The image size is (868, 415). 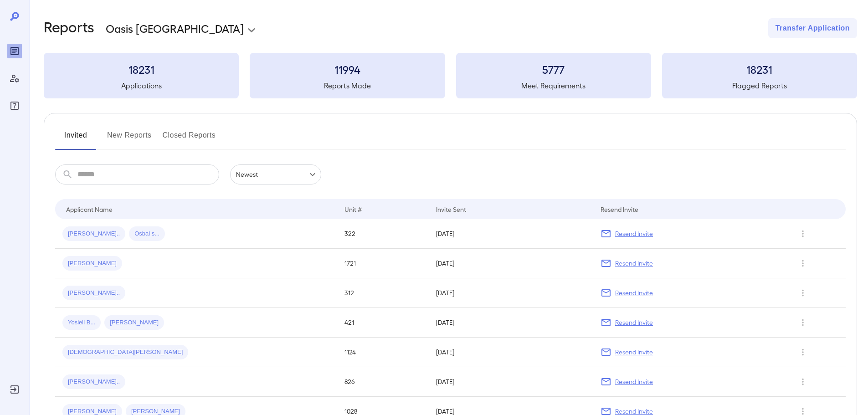 What do you see at coordinates (353, 209) in the screenshot?
I see `div: Unit #` at bounding box center [353, 209].